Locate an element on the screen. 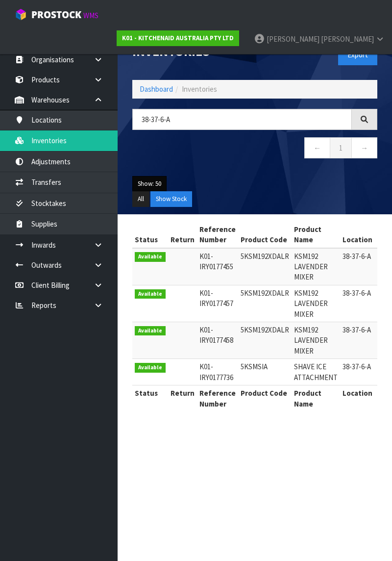 This screenshot has width=392, height=561. td: K01-IRY0177457 is located at coordinates (217, 303).